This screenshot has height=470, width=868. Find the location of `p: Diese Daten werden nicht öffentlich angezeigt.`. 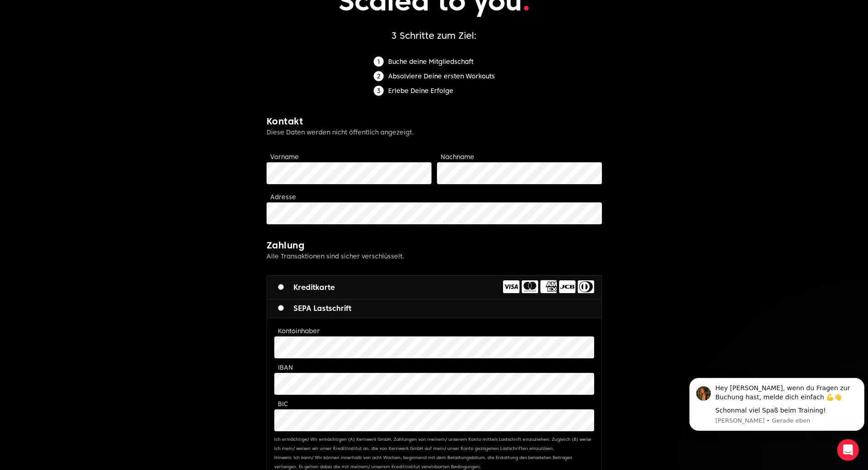

p: Diese Daten werden nicht öffentlich angezeigt. is located at coordinates (434, 132).